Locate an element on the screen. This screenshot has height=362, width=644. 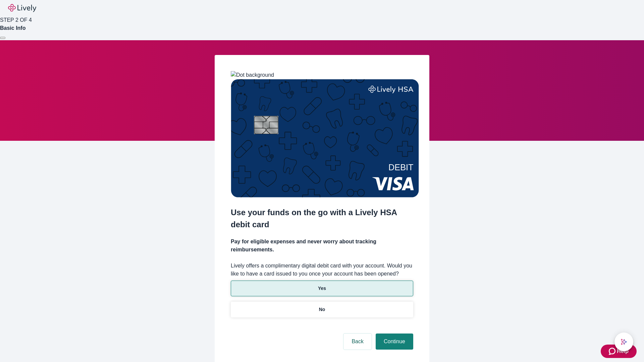
h2: Use your funds on the go with a Lively HSA debit card is located at coordinates (322, 219).